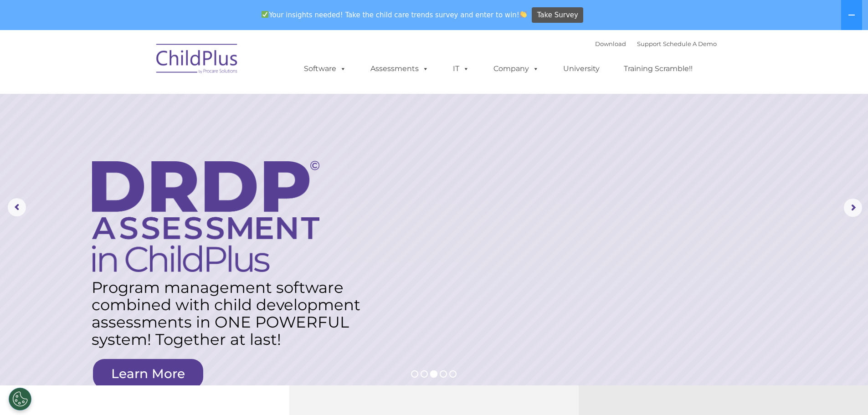 The width and height of the screenshot is (868, 415). Describe the element at coordinates (649, 44) in the screenshot. I see `a: Support` at that location.